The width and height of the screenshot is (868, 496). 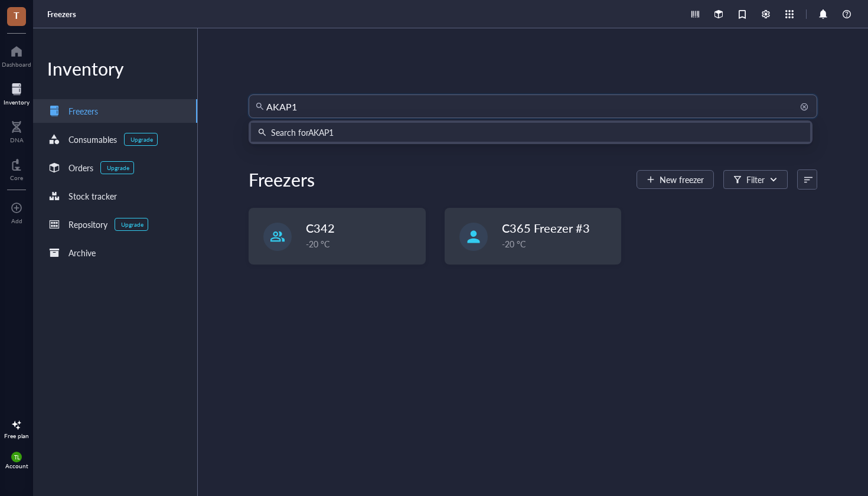 What do you see at coordinates (93, 140) in the screenshot?
I see `div: Consumables` at bounding box center [93, 140].